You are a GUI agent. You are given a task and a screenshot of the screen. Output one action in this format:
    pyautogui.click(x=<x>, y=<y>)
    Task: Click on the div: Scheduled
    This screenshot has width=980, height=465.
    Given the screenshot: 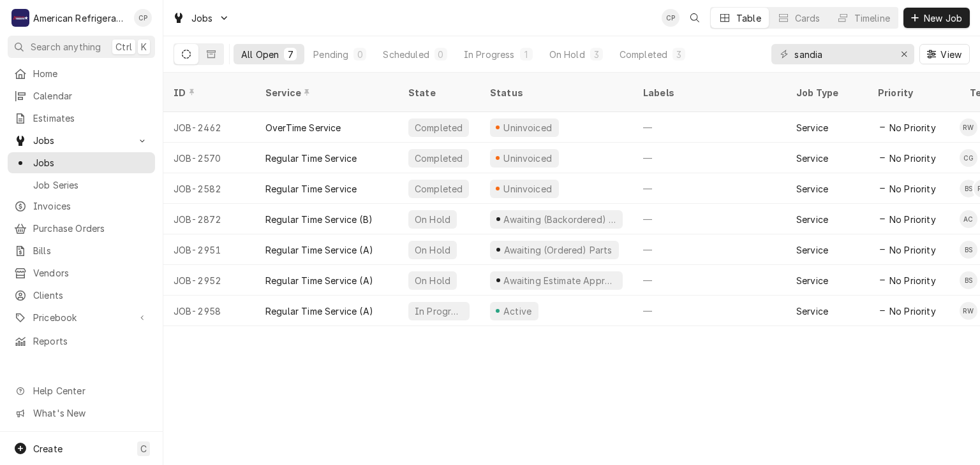 What is the action you would take?
    pyautogui.click(x=406, y=54)
    